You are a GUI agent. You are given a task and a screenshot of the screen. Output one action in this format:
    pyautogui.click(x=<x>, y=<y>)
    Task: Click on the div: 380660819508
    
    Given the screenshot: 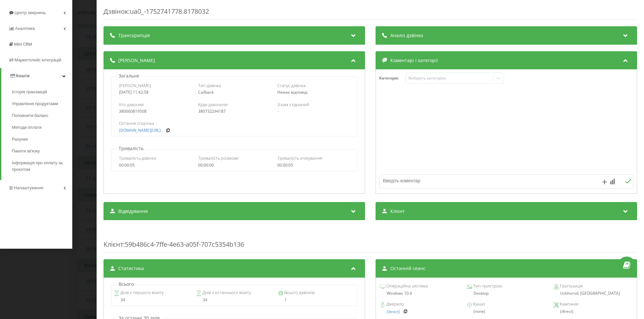 What is the action you would take?
    pyautogui.click(x=155, y=111)
    